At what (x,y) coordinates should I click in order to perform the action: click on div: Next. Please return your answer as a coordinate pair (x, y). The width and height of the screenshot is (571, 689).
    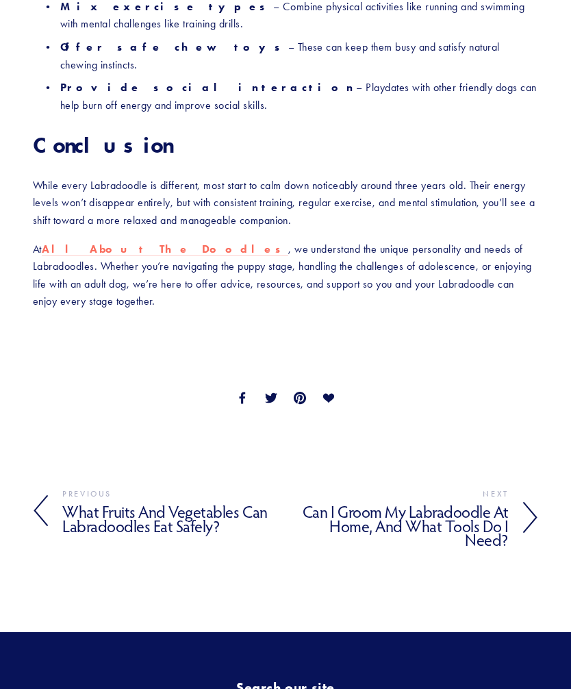
    Looking at the image, I should click on (397, 494).